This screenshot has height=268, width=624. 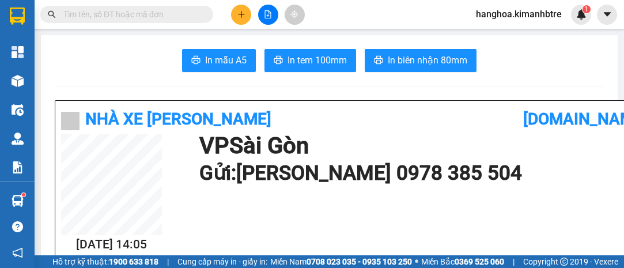 What do you see at coordinates (294, 14) in the screenshot?
I see `button: aim` at bounding box center [294, 14].